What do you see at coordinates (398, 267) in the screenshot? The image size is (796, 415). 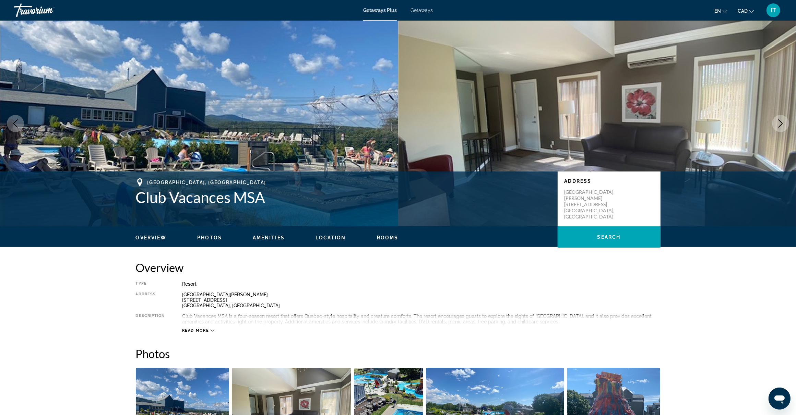 I see `h2: Overview` at bounding box center [398, 267].